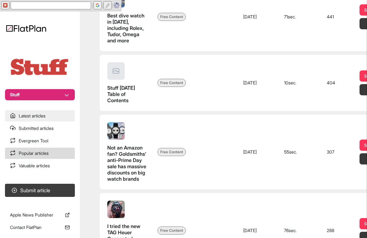  Describe the element at coordinates (127, 28) in the screenshot. I see `span: Best dive watch in 2025, including Rolex, Tudor, Omega and more` at that location.